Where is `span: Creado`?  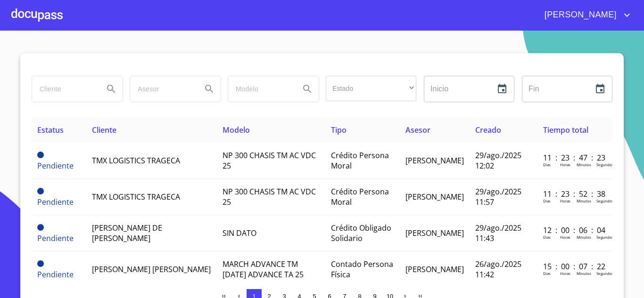
span: Creado is located at coordinates (488, 130).